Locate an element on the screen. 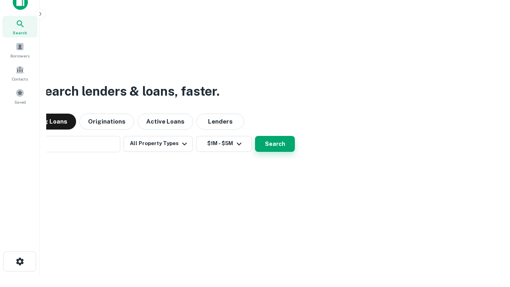  div: Chat Widget is located at coordinates (490, 242).